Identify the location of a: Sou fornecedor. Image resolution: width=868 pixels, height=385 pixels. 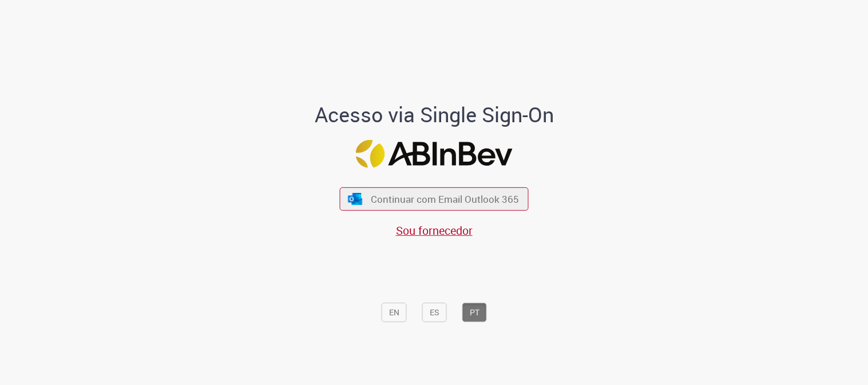
(434, 230).